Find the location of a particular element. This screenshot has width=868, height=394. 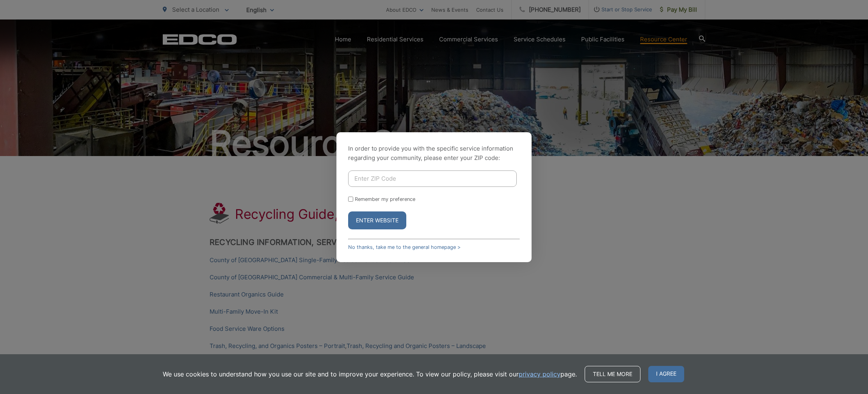

button: Enter Website is located at coordinates (377, 220).